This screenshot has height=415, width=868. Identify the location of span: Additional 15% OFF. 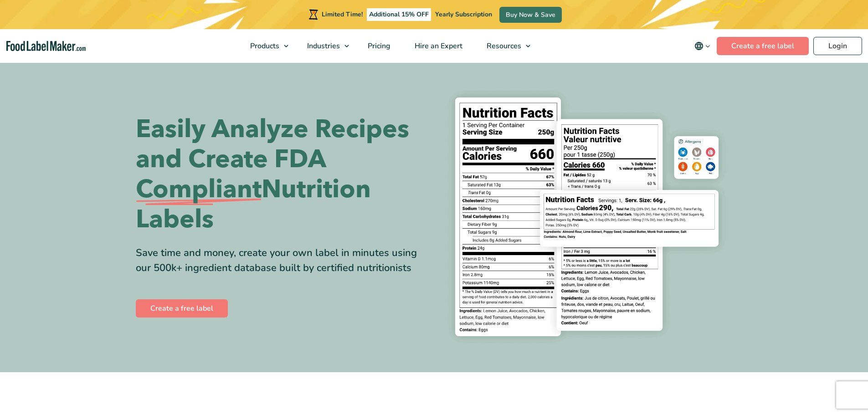
(399, 15).